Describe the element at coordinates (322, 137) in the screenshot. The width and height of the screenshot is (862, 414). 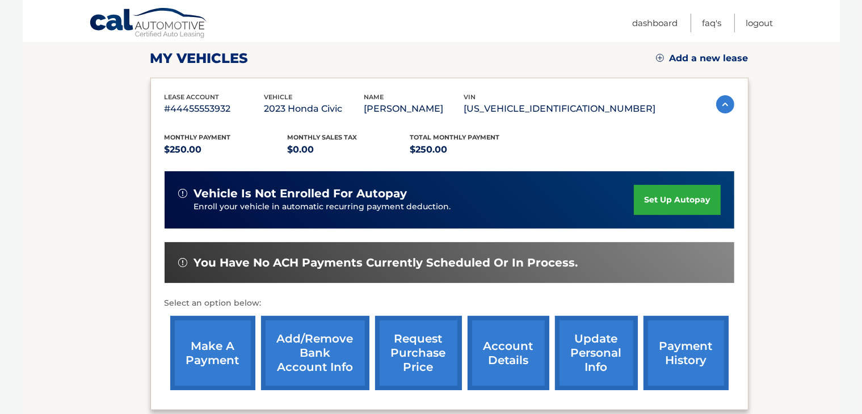
I see `span: Monthly sales Tax` at that location.